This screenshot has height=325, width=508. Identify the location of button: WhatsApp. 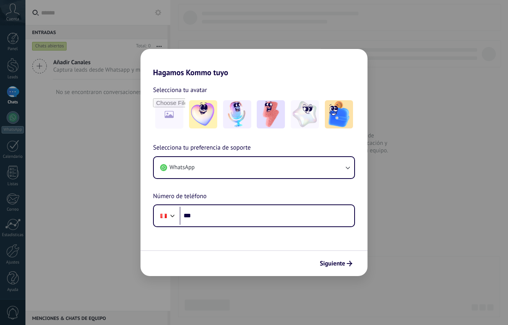
(254, 168).